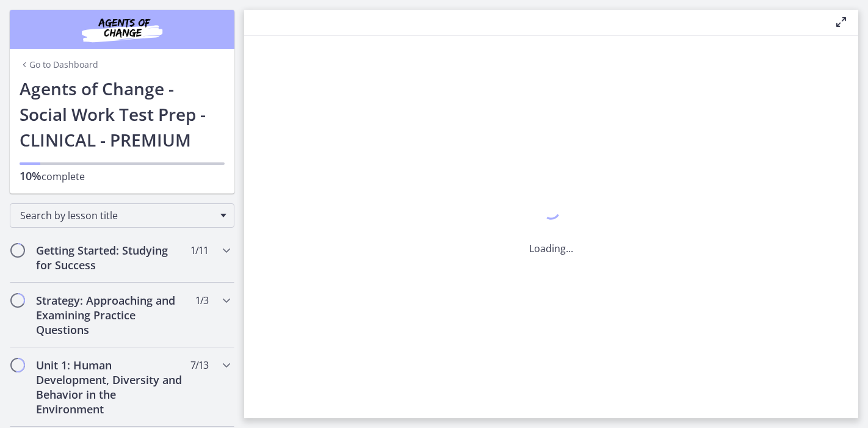 The width and height of the screenshot is (868, 428). What do you see at coordinates (111, 387) in the screenshot?
I see `h2: Unit 1: Human Development, Diversity and Behavior in the Environment` at bounding box center [111, 387].